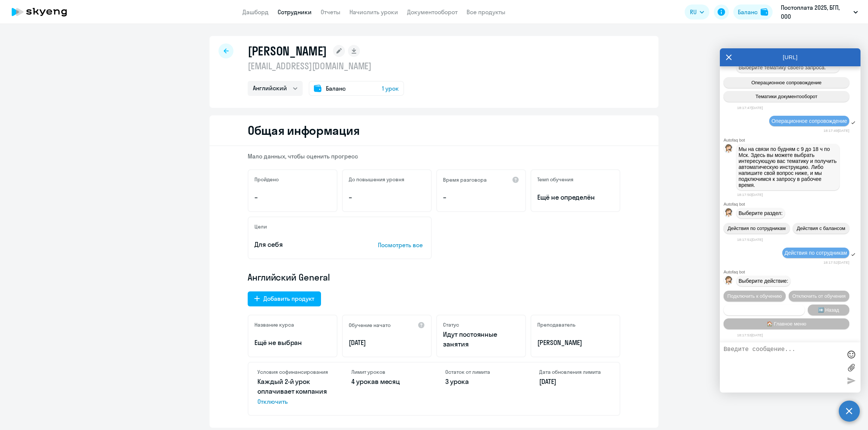 The image size is (868, 430). I want to click on span: Выберите действие:, so click(763, 281).